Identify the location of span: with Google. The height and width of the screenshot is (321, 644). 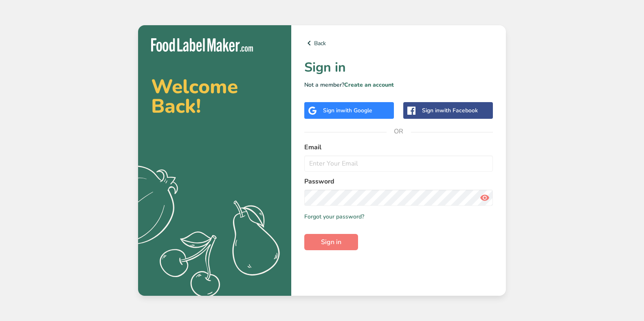
(357, 110).